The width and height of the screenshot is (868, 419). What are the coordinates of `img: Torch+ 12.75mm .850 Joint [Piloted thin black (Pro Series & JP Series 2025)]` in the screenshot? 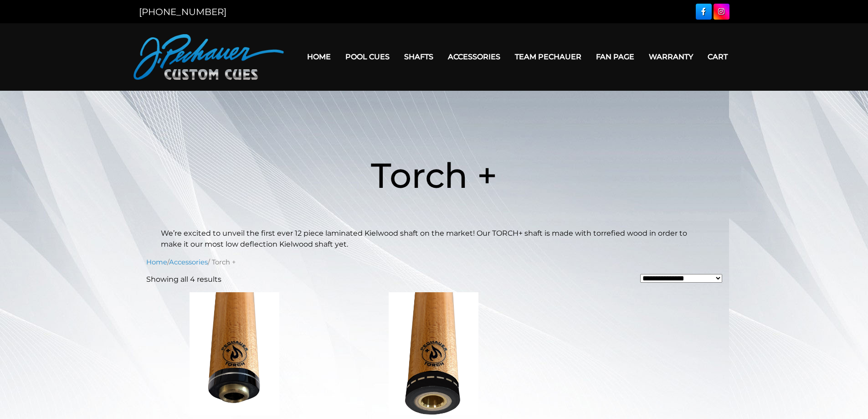 It's located at (632, 354).